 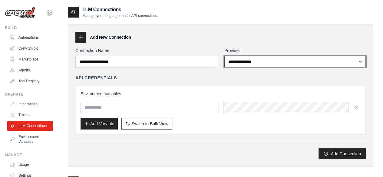 What do you see at coordinates (30, 104) in the screenshot?
I see `a: Integrations` at bounding box center [30, 104].